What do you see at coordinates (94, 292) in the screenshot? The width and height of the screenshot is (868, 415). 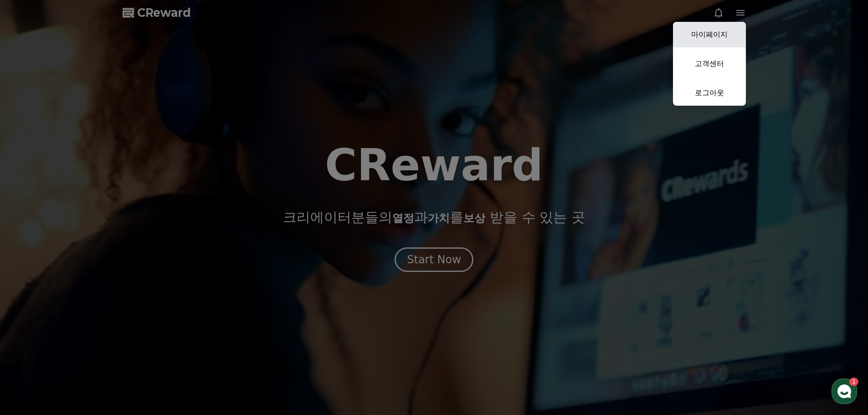 I see `span: 1` at bounding box center [94, 292].